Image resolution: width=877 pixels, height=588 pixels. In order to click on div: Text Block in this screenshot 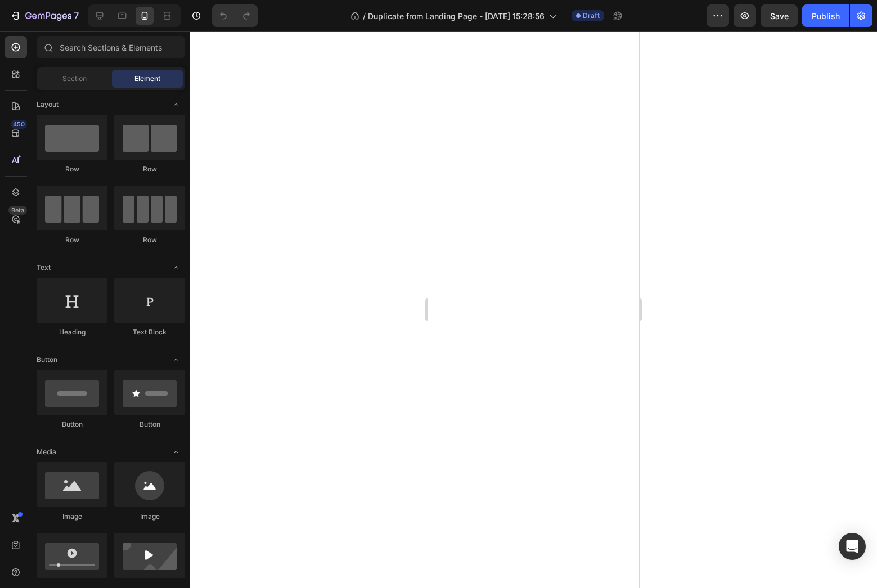, I will do `click(150, 332)`.